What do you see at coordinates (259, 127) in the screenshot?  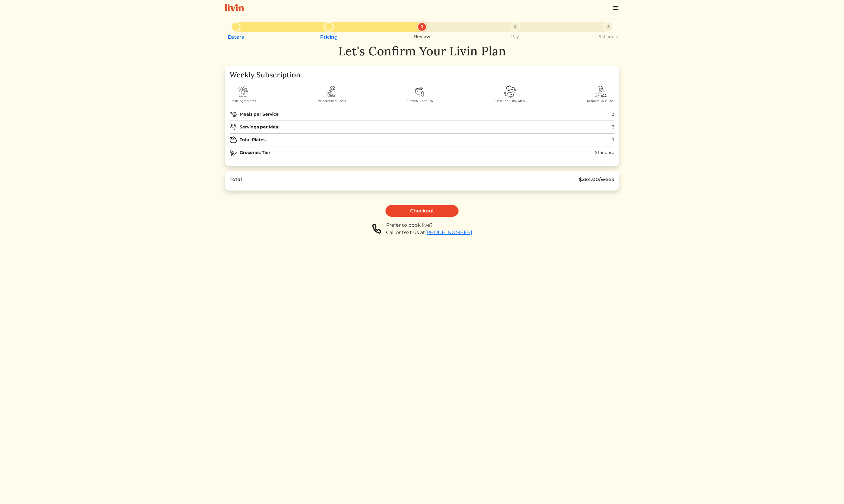 I see `strong: Servings per Meal` at bounding box center [259, 127].